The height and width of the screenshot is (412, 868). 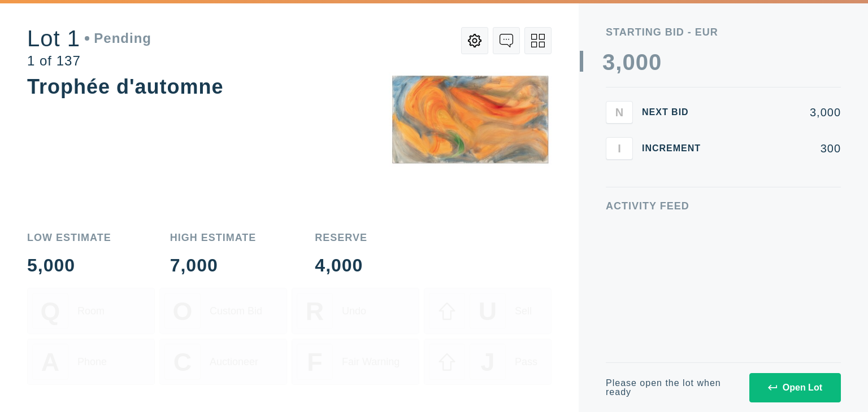 What do you see at coordinates (619, 111) in the screenshot?
I see `span: N` at bounding box center [619, 111].